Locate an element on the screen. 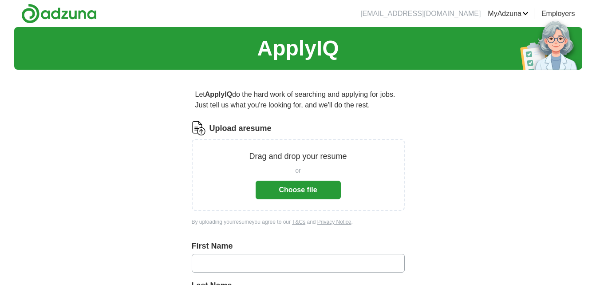  span: or is located at coordinates (298, 170).